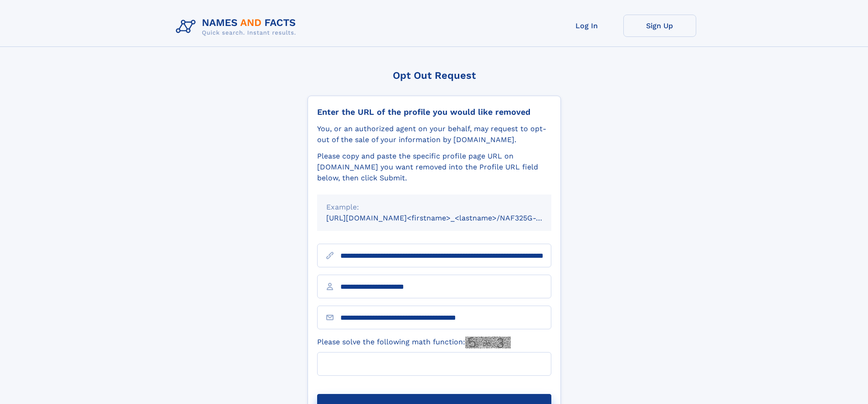 This screenshot has height=404, width=868. Describe the element at coordinates (238, 27) in the screenshot. I see `img: Logo Names and Facts` at that location.